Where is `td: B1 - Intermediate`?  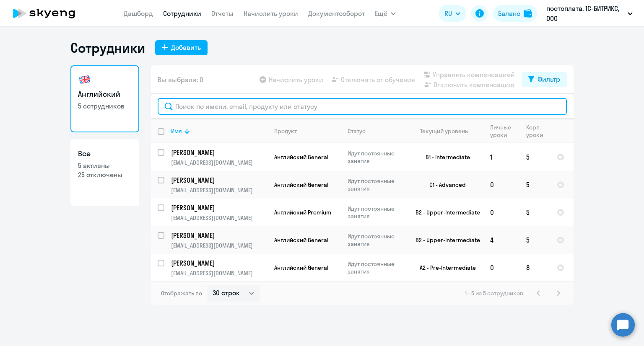
td: B1 - Intermediate is located at coordinates (444, 157).